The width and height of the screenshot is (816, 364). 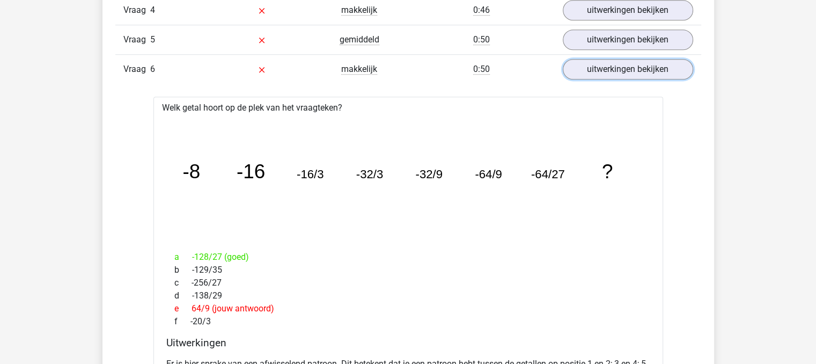 What do you see at coordinates (182, 321) in the screenshot?
I see `span: f` at bounding box center [182, 321].